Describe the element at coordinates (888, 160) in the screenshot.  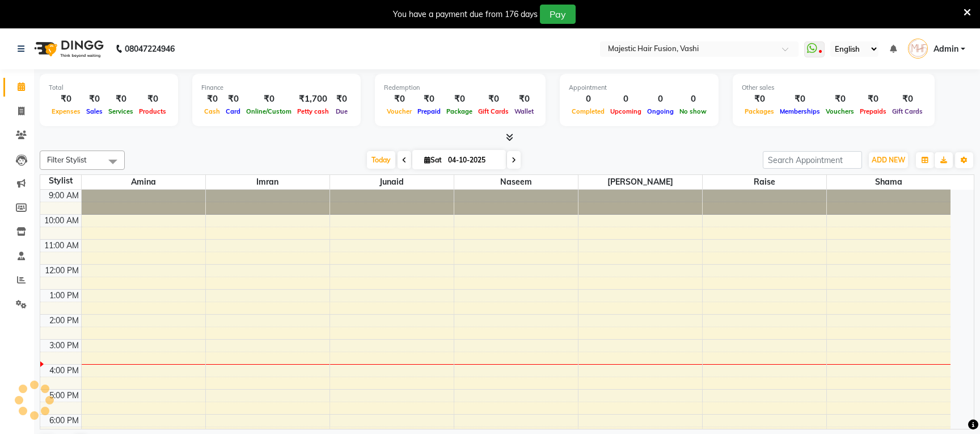
I see `button: ADD NEW` at that location.